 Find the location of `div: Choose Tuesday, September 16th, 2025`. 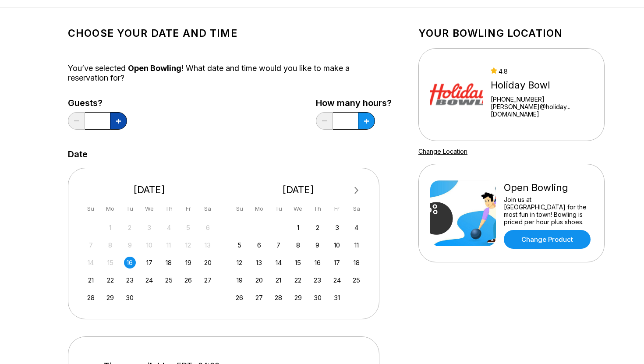

div: Choose Tuesday, September 16th, 2025 is located at coordinates (129, 262).